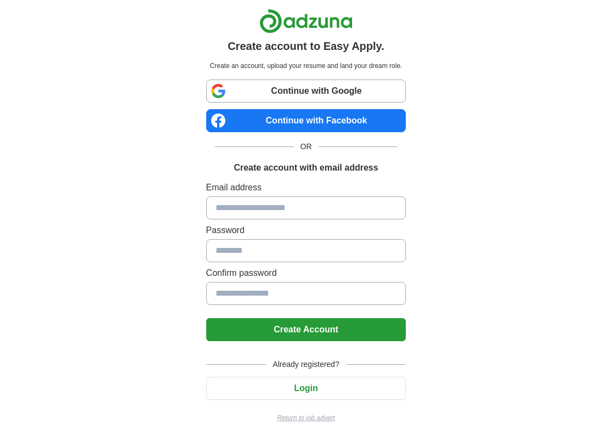  Describe the element at coordinates (306, 273) in the screenshot. I see `label: Confirm password` at that location.